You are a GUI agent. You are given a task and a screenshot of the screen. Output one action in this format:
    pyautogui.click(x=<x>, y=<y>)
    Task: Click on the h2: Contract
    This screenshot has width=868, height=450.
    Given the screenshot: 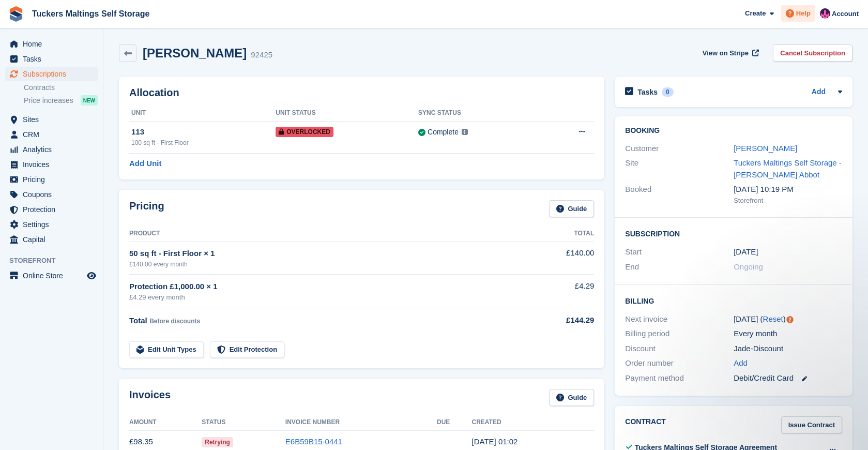 What is the action you would take?
    pyautogui.click(x=645, y=425)
    